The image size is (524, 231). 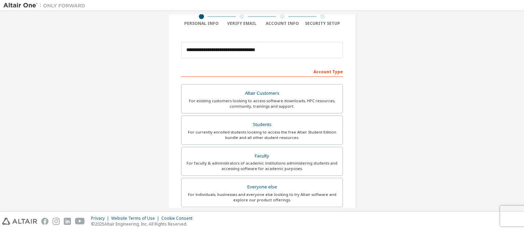 What do you see at coordinates (46, 5) in the screenshot?
I see `img: Altair One` at bounding box center [46, 5].